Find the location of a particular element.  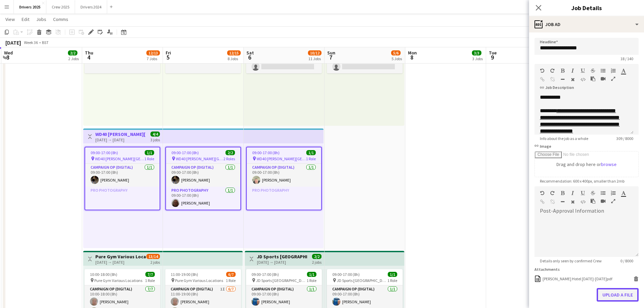

span: 4/4 is located at coordinates (155, 134).